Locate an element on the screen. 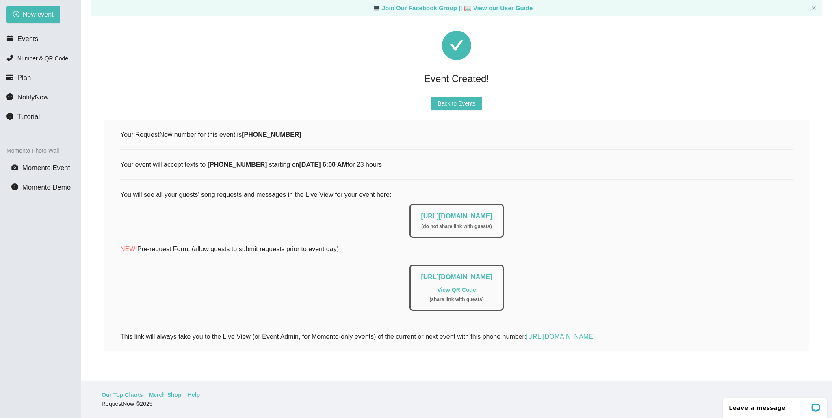 The width and height of the screenshot is (832, 418). a: Our Top Charts is located at coordinates (122, 395).